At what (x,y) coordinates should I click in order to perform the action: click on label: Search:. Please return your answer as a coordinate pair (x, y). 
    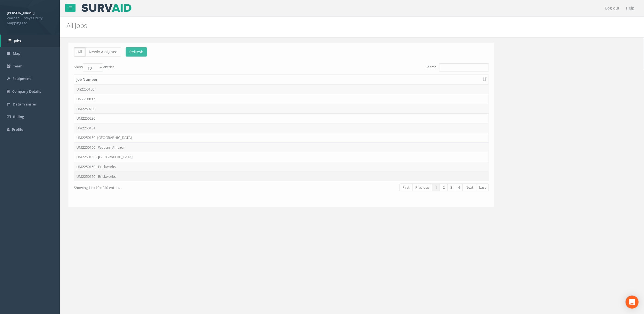
    Looking at the image, I should click on (455, 67).